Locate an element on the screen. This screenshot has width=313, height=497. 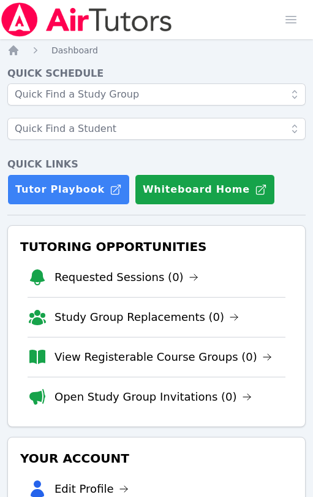
input: Quick Find a Student is located at coordinates (156, 129).